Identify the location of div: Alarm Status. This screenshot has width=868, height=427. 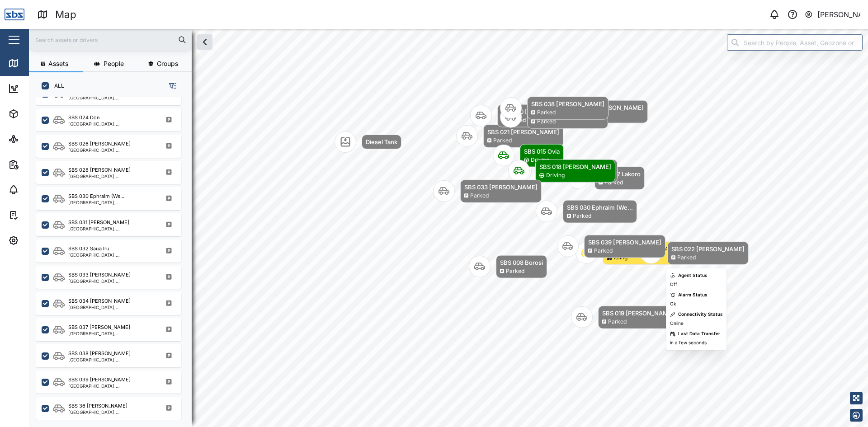
(692, 295).